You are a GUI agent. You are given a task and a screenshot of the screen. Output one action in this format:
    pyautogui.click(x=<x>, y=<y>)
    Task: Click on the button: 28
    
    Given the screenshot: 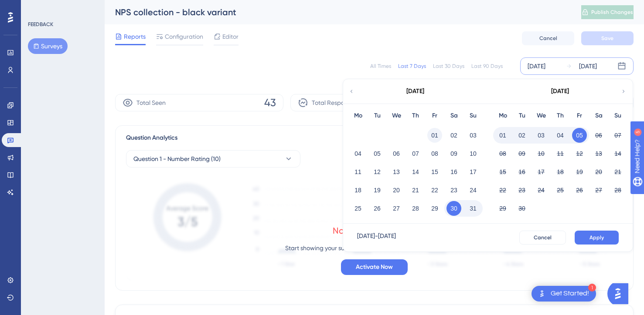 What is the action you would take?
    pyautogui.click(x=415, y=209)
    